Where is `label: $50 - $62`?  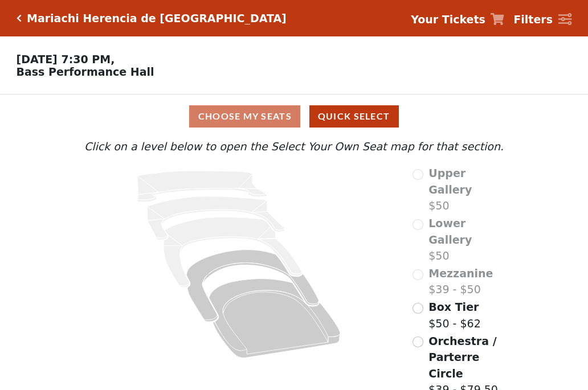 label: $50 - $62 is located at coordinates (454, 316).